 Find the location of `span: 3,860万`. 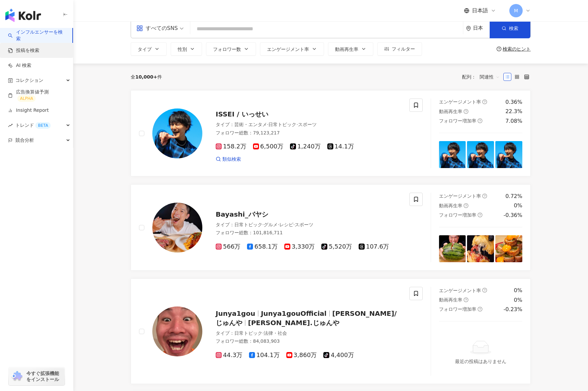

span: 3,860万 is located at coordinates (302, 355).